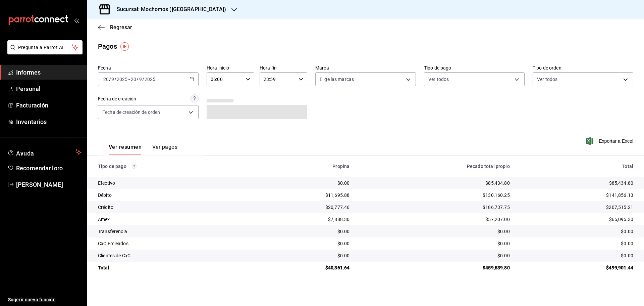  Describe the element at coordinates (337, 195) in the screenshot. I see `font: $11,695.88` at that location.